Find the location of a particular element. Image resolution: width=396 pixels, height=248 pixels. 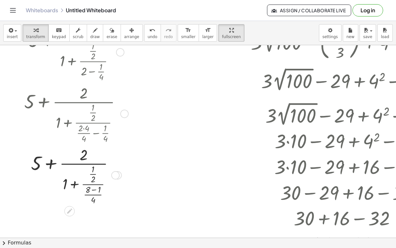

button: Log in is located at coordinates (368, 10).